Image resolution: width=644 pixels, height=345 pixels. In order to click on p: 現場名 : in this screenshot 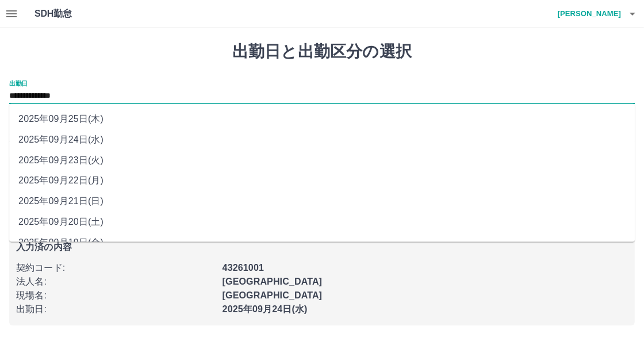, I will do `click(116, 296)`.